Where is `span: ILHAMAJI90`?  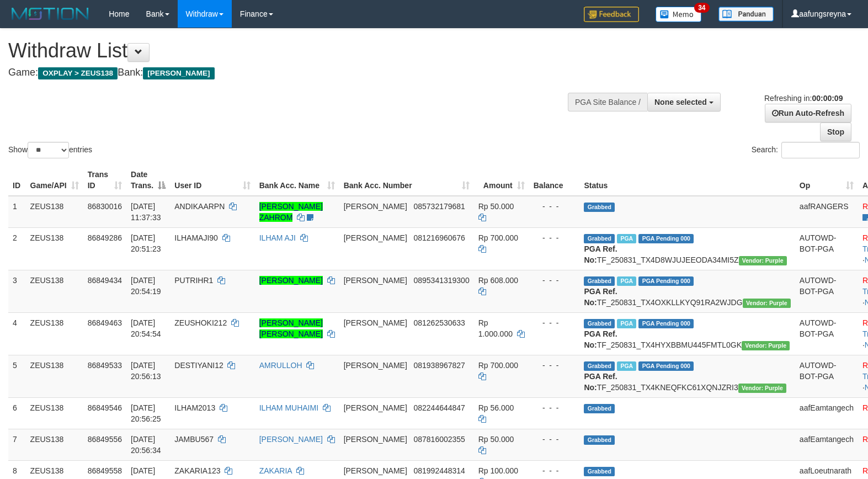 span: ILHAMAJI90 is located at coordinates (196, 237).